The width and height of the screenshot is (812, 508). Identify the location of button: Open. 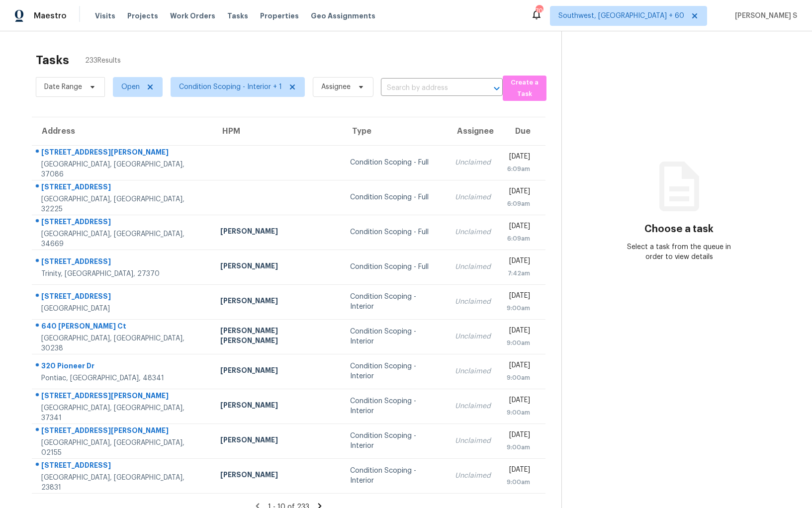
(497, 88).